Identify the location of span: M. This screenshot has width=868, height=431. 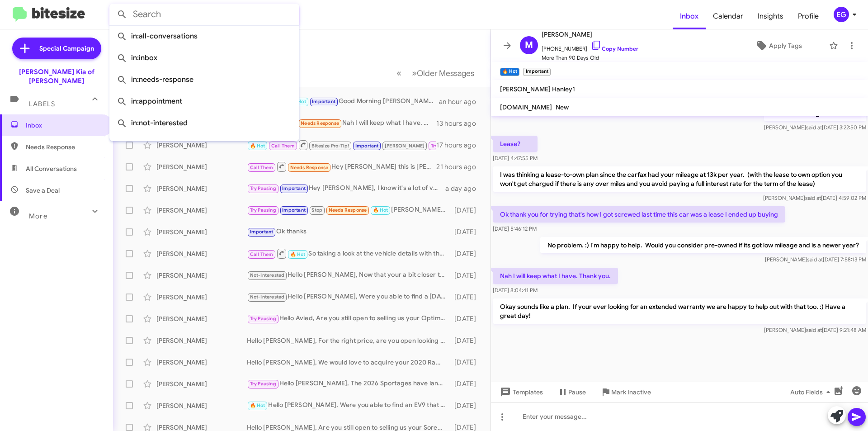
(529, 45).